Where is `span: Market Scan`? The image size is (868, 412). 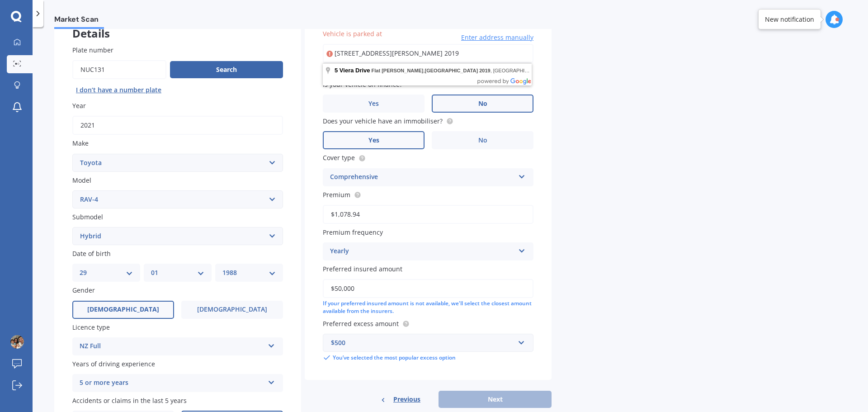
span: Market Scan is located at coordinates (79, 21).